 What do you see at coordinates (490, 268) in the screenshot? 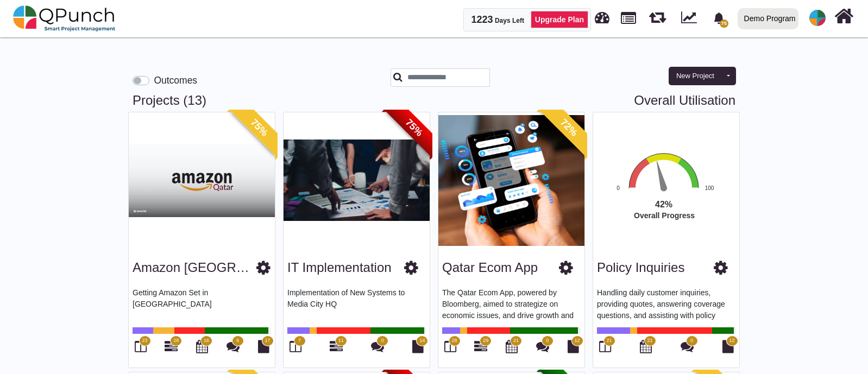
I see `h3: Qatar Ecom App` at bounding box center [490, 268].